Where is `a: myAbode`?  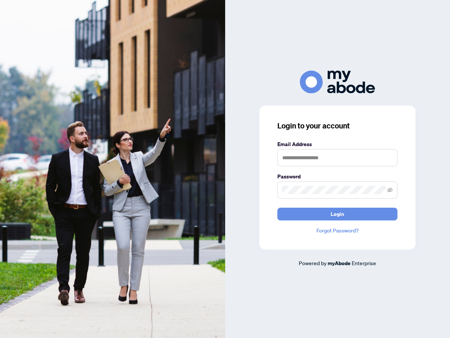 a: myAbode is located at coordinates (339, 263).